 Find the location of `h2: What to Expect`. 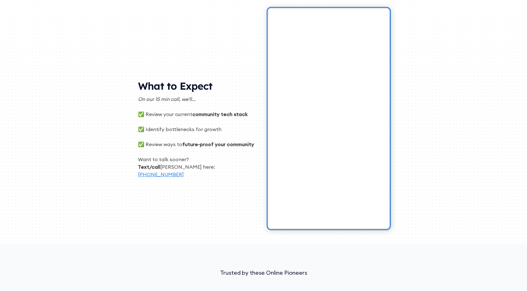

h2: What to Expect is located at coordinates (198, 87).